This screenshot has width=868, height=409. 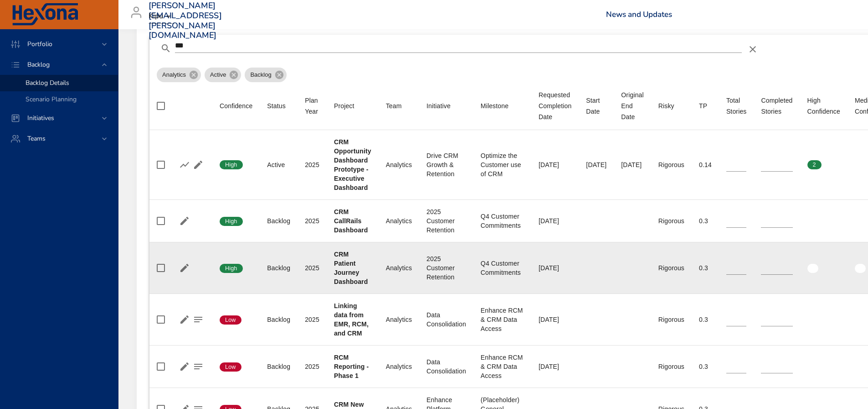 I want to click on button: Show Burnup, so click(x=185, y=165).